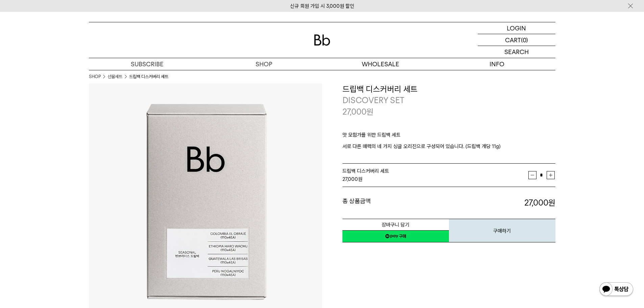  What do you see at coordinates (497, 64) in the screenshot?
I see `p: INFO` at bounding box center [497, 64].